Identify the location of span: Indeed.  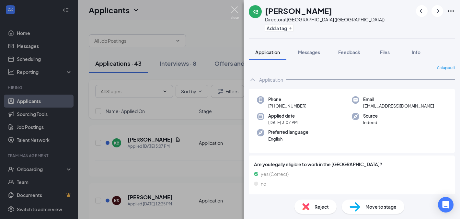
(370, 122).